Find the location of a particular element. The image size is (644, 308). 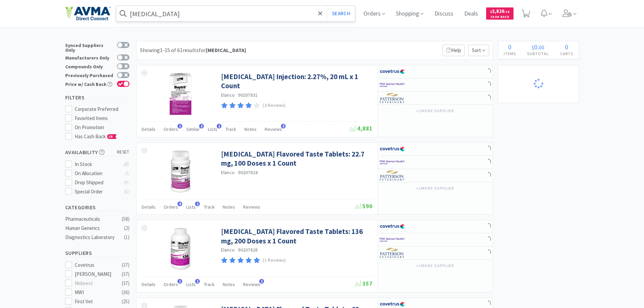

div: Manufacturers Only is located at coordinates (89, 57).